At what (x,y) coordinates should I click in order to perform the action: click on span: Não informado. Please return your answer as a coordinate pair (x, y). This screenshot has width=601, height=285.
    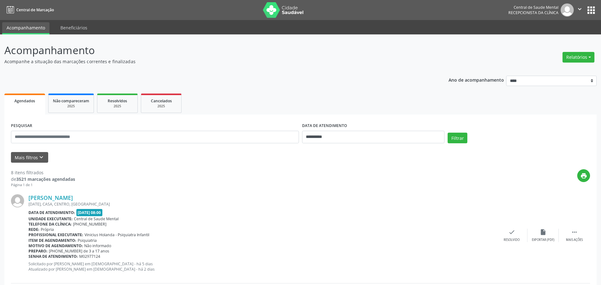
    Looking at the image, I should click on (98, 246).